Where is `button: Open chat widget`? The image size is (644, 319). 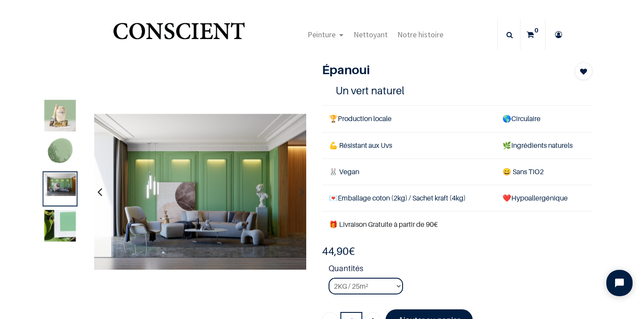
button: Open chat widget is located at coordinates (21, 21).